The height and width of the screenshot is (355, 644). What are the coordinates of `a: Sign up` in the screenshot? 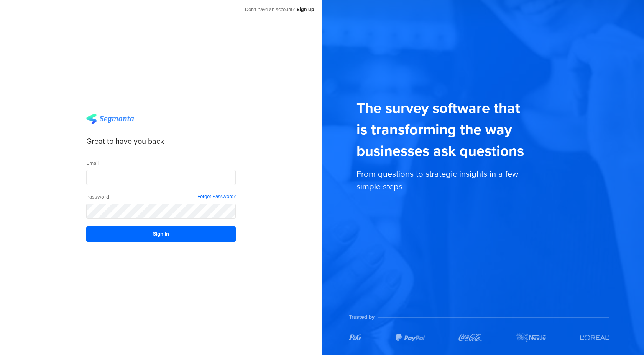 It's located at (305, 9).